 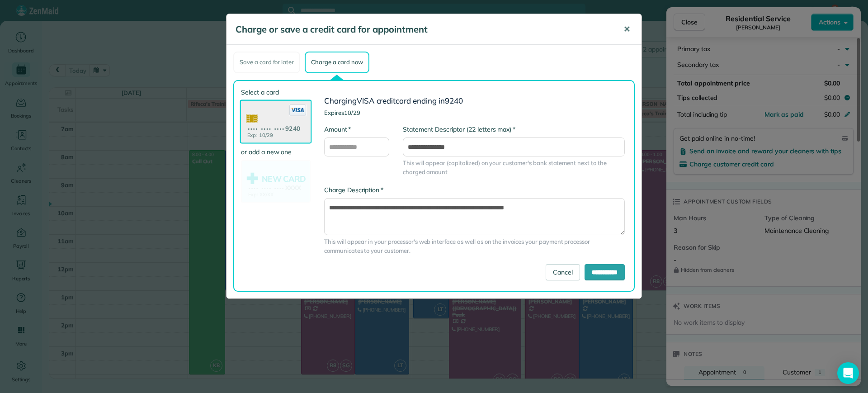 I want to click on label: Select a card, so click(x=276, y=92).